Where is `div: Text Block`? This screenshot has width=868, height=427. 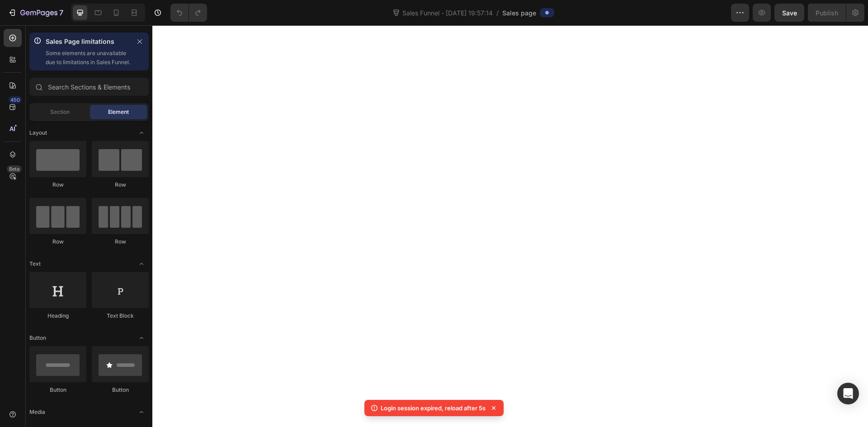 div: Text Block is located at coordinates (120, 316).